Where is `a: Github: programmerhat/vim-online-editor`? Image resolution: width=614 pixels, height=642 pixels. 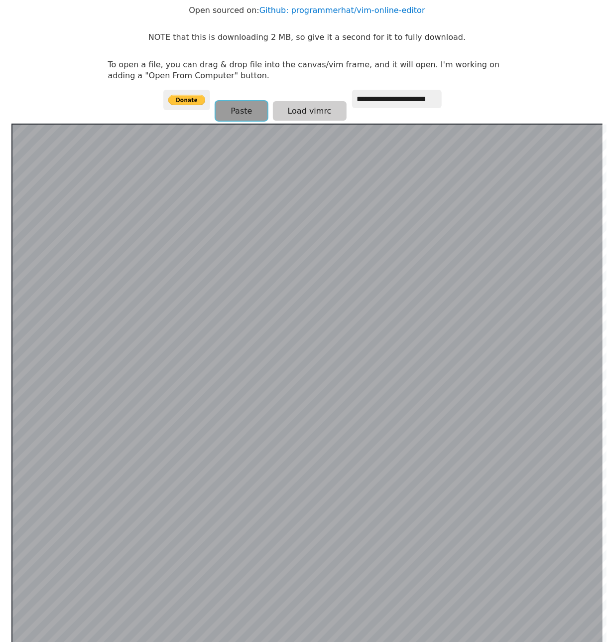
a: Github: programmerhat/vim-online-editor is located at coordinates (342, 10).